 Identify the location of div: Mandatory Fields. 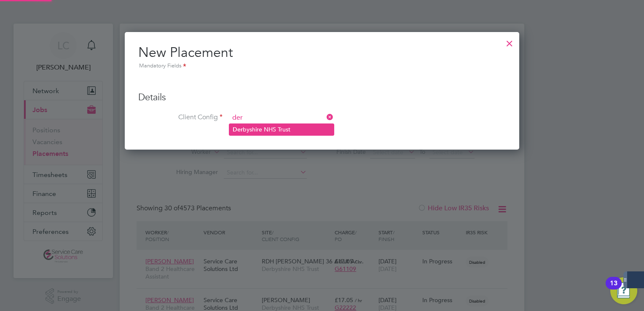
(322, 66).